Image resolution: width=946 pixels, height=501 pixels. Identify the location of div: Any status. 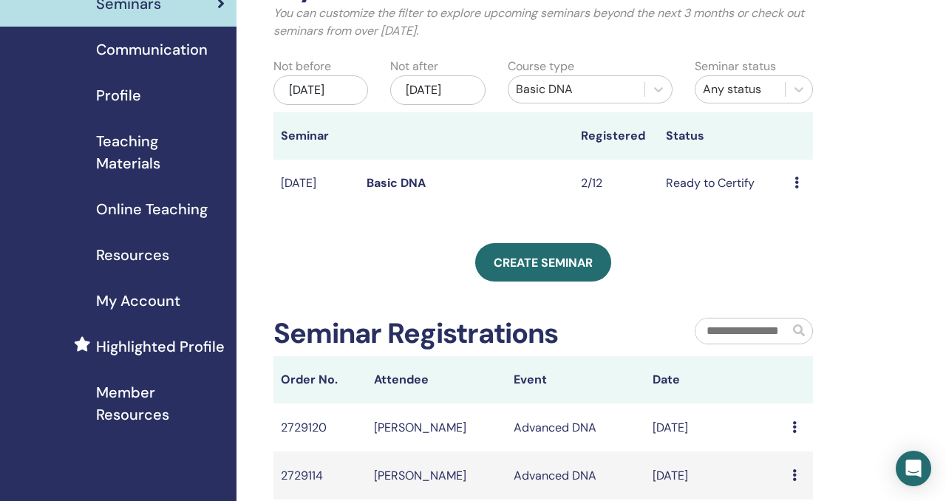
(740, 89).